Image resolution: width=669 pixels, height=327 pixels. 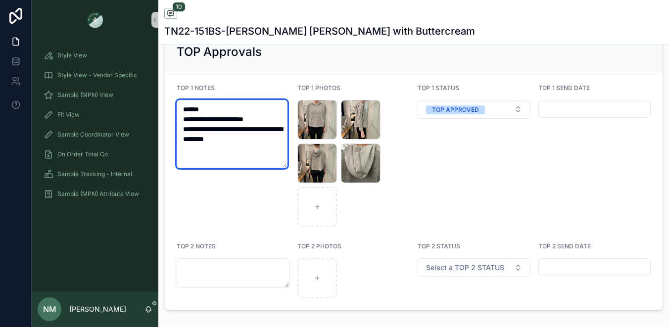 What do you see at coordinates (68, 115) in the screenshot?
I see `span: Fit View` at bounding box center [68, 115].